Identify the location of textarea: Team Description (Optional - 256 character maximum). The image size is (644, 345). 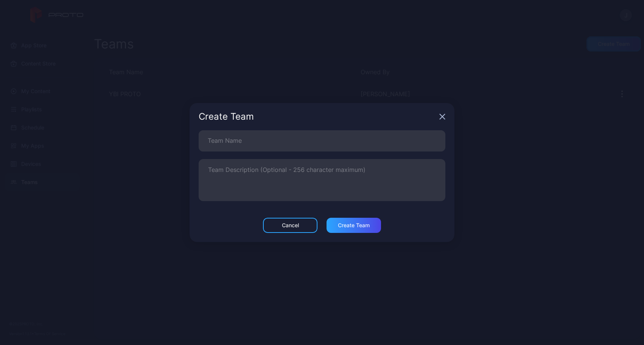
(322, 180).